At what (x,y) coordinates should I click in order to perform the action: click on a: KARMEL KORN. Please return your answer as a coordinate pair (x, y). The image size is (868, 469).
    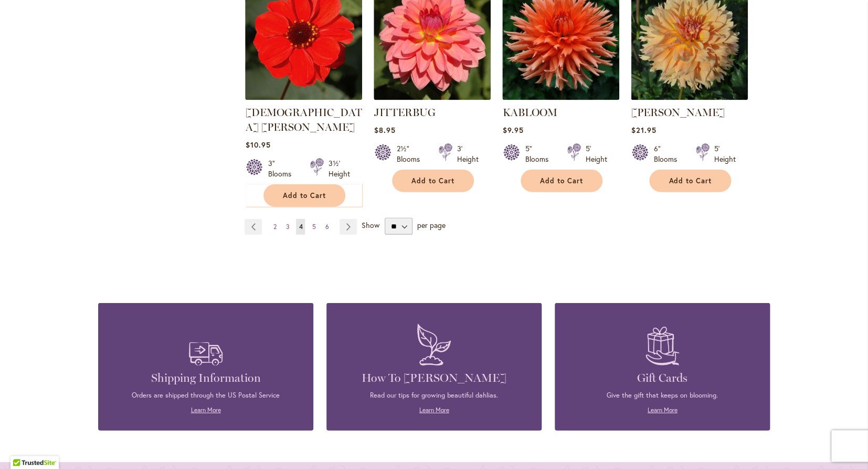
    Looking at the image, I should click on (689, 97).